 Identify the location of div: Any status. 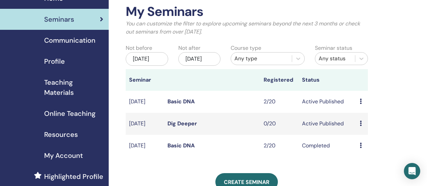
(335, 59).